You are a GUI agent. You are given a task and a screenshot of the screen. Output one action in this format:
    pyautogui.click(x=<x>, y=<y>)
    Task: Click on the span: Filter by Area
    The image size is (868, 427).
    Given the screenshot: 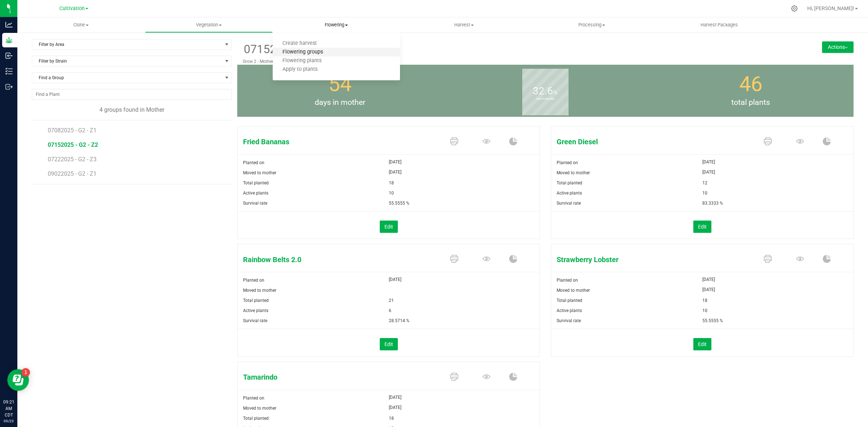 What is the action you would take?
    pyautogui.click(x=127, y=45)
    